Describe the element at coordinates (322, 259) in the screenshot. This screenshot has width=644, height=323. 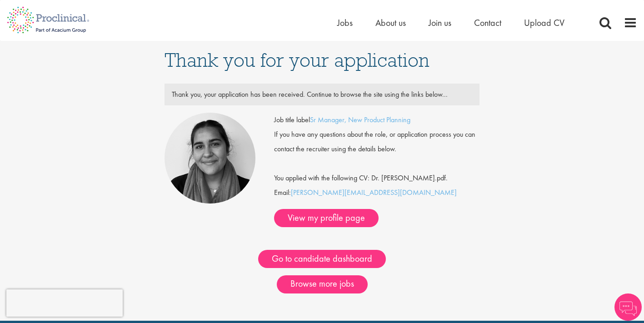
I see `a: Go to candidate dashboard` at that location.